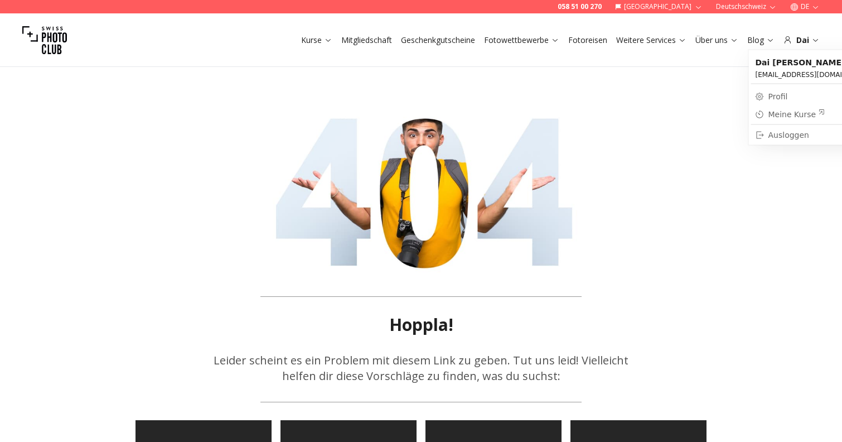 The height and width of the screenshot is (442, 842). Describe the element at coordinates (366, 40) in the screenshot. I see `button: Mitgliedschaft` at that location.